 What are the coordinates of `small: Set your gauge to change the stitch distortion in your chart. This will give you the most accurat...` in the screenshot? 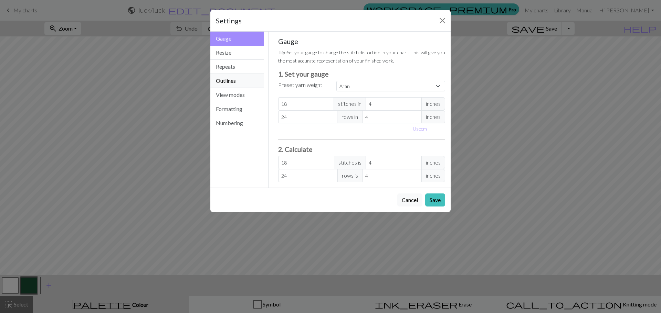 It's located at (361, 56).